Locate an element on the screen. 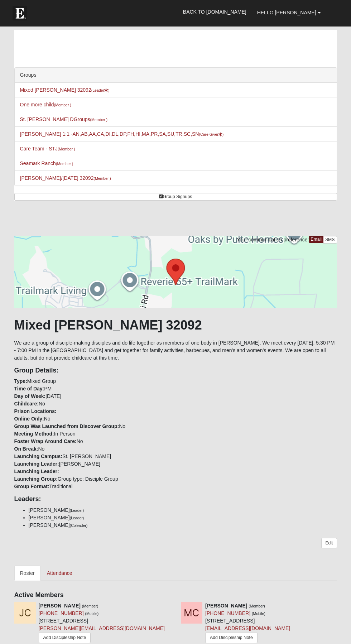 This screenshot has height=644, width=351. strong: Time of Day: is located at coordinates (29, 389).